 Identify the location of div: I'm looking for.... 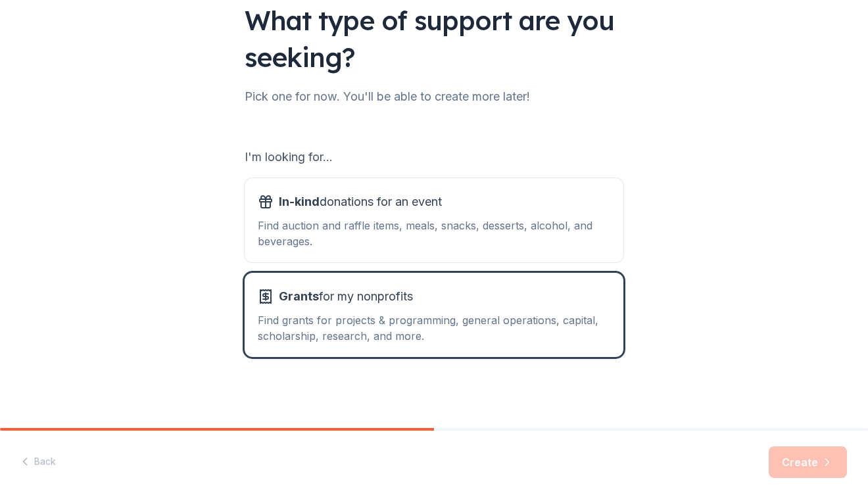
(434, 157).